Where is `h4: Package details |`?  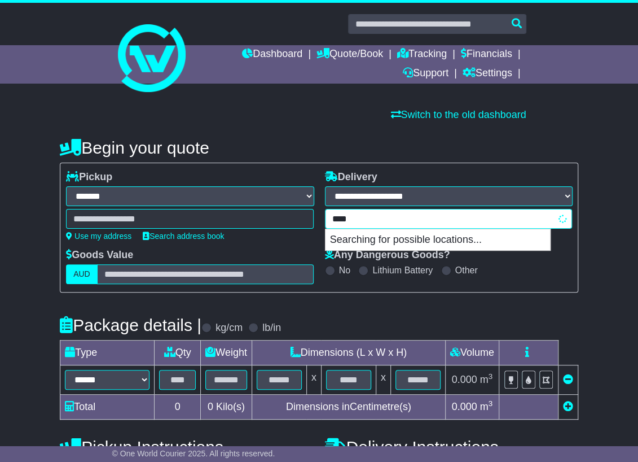 h4: Package details | is located at coordinates (130, 325).